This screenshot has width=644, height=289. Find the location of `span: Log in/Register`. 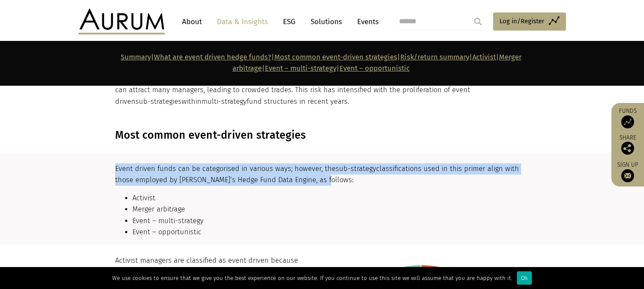

span: Log in/Register is located at coordinates (522, 21).